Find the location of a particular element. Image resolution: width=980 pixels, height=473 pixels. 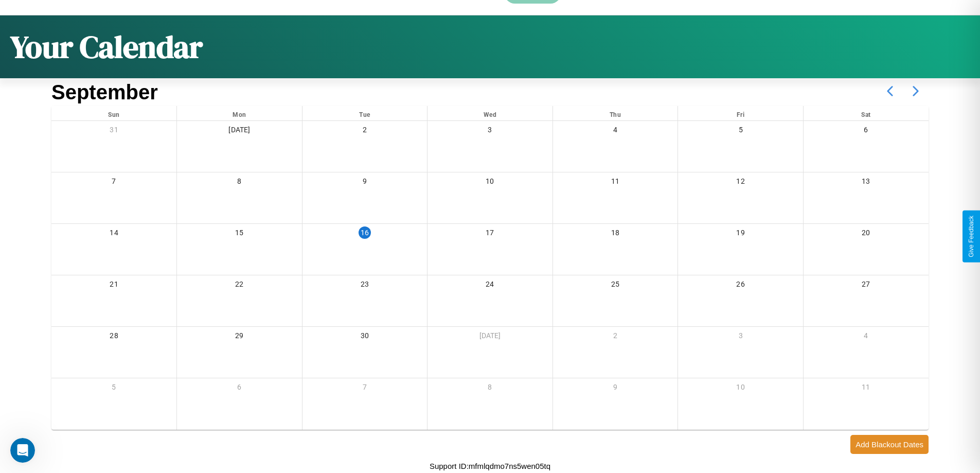

div: 16 is located at coordinates (365, 232).